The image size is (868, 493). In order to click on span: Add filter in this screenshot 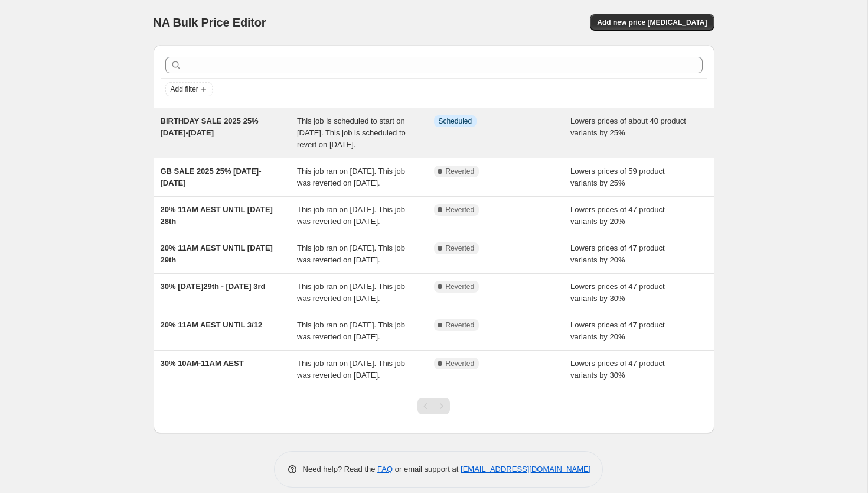, I will do `click(184, 89)`.